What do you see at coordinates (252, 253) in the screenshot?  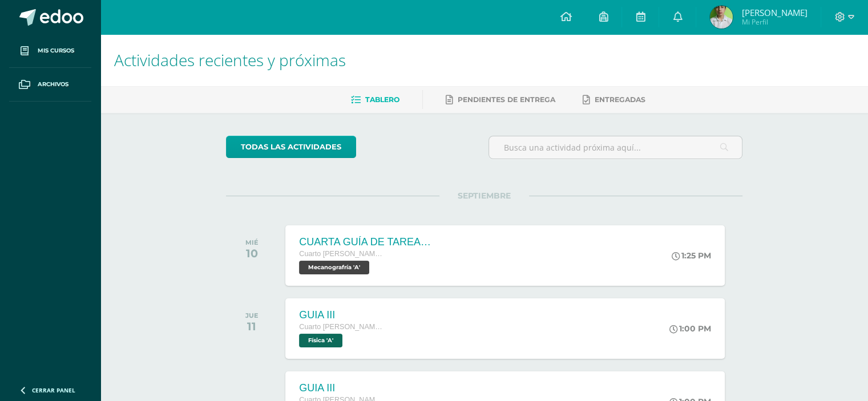 I see `div: 10` at bounding box center [252, 253].